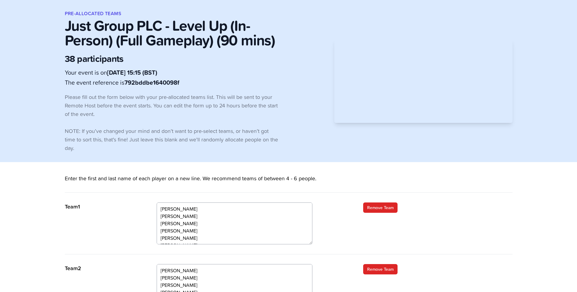  What do you see at coordinates (289, 184) in the screenshot?
I see `p: Enter the first and last name of each player on a new line. We recommend teams of between 4 - 6 p...` at bounding box center [289, 184].